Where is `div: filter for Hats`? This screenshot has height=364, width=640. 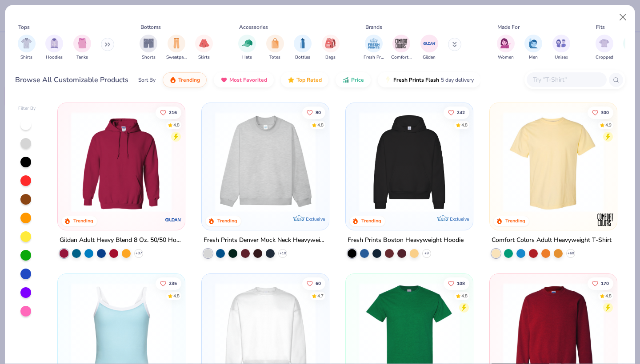
div: filter for Hats is located at coordinates (247, 47).